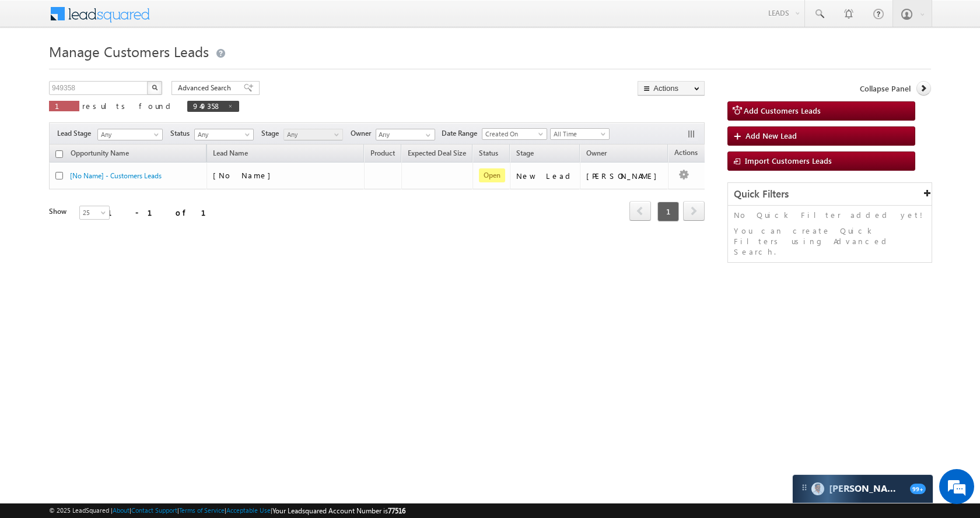  What do you see at coordinates (95, 212) in the screenshot?
I see `span: 25` at bounding box center [95, 212].